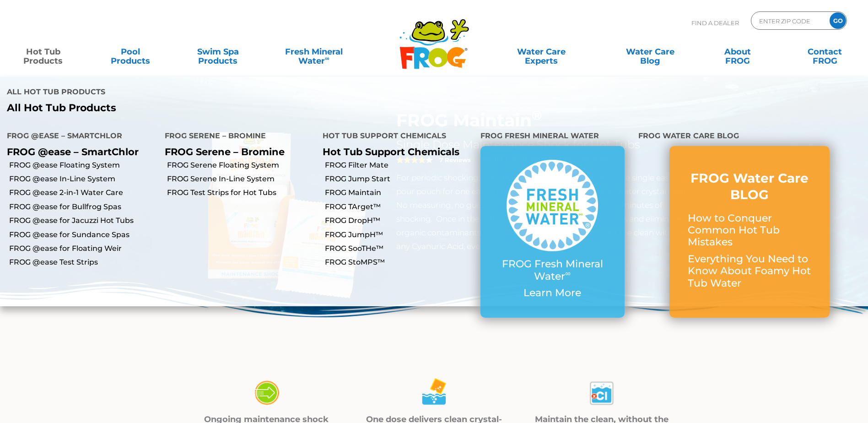 The width and height of the screenshot is (868, 423). I want to click on a: FROG StoMPS™, so click(399, 262).